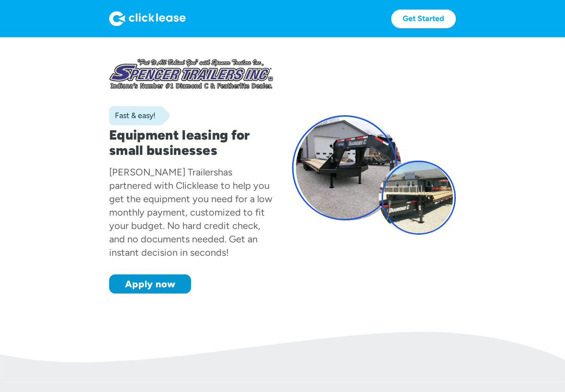 This screenshot has height=392, width=565. I want to click on h1: Equipment leasing for small businesses, so click(191, 143).